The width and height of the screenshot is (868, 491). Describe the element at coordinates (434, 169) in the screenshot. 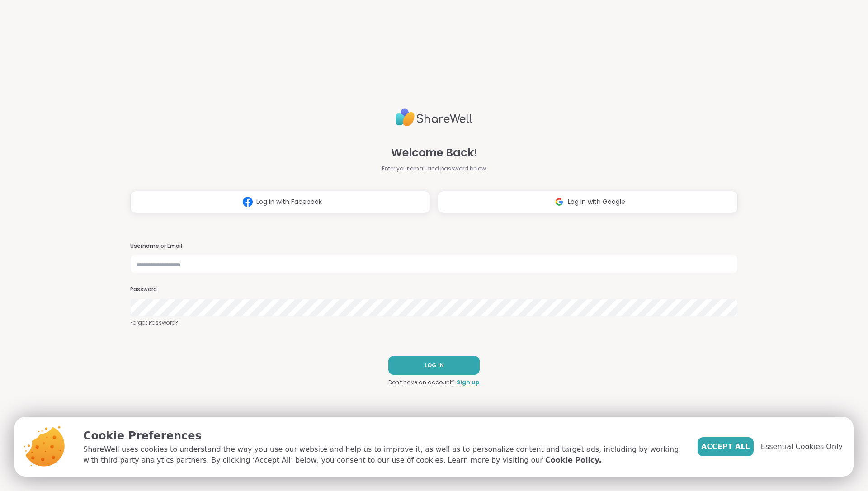

I see `span: Enter your email and password below` at that location.